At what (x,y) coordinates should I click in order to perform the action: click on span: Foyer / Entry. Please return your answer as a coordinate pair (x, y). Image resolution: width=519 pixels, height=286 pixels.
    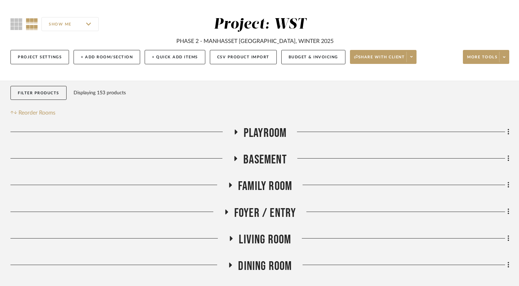
    Looking at the image, I should click on (265, 213).